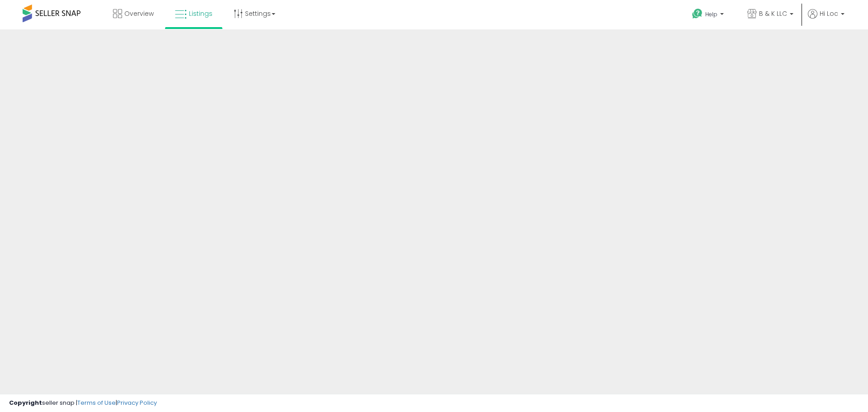 This screenshot has width=868, height=412. I want to click on span: B & K LLC, so click(773, 14).